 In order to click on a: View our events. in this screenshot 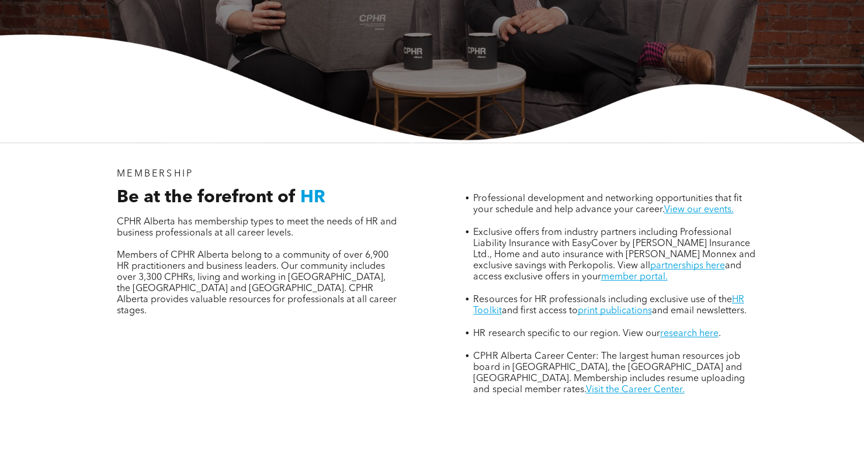, I will do `click(698, 210)`.